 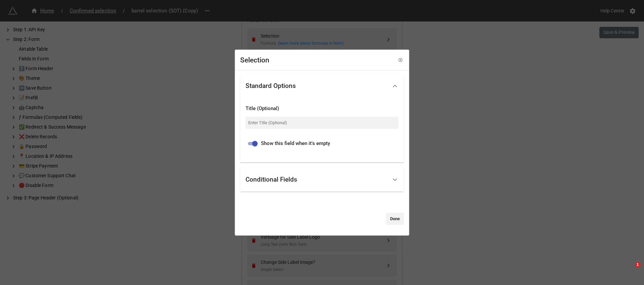 I want to click on span: 1, so click(x=638, y=265).